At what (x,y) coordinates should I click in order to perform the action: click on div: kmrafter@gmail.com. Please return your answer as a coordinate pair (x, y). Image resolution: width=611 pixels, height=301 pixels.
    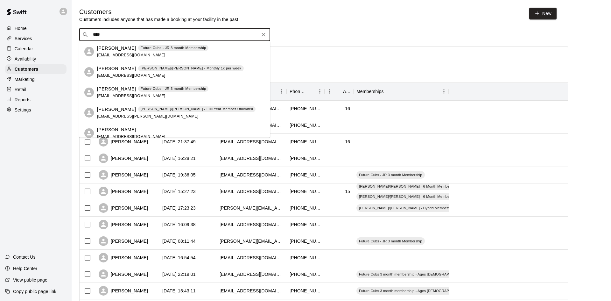
    Looking at the image, I should click on (251, 257).